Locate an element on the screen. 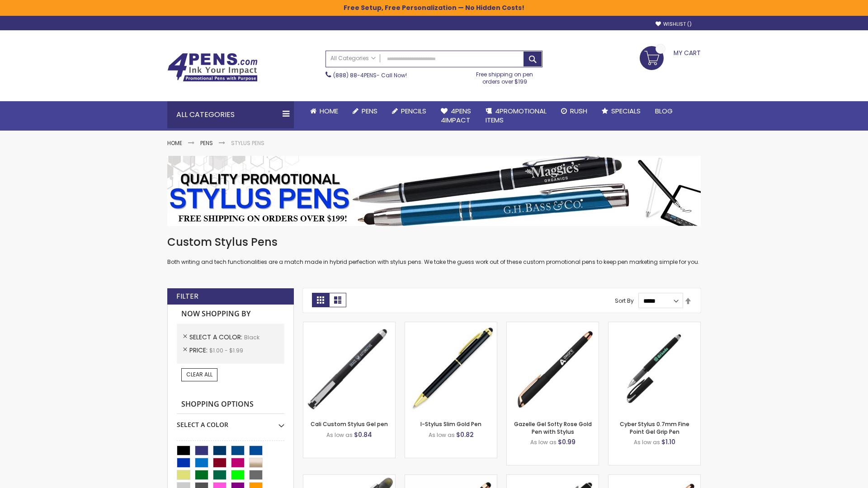 This screenshot has height=488, width=868. span: All Categories is located at coordinates (353, 58).